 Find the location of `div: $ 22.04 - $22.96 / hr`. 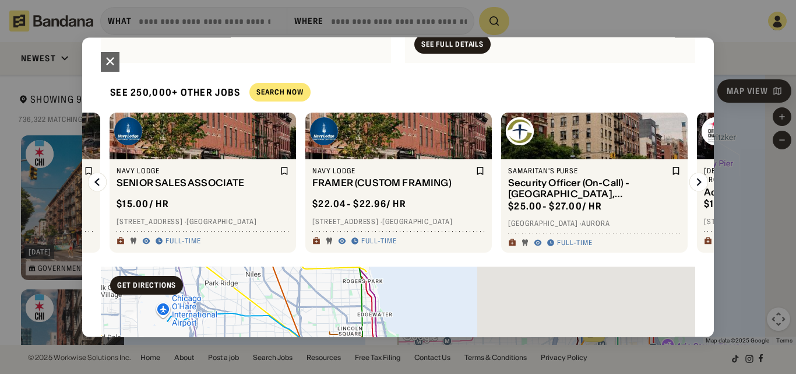

div: $ 22.04 - $22.96 / hr is located at coordinates (359, 204).